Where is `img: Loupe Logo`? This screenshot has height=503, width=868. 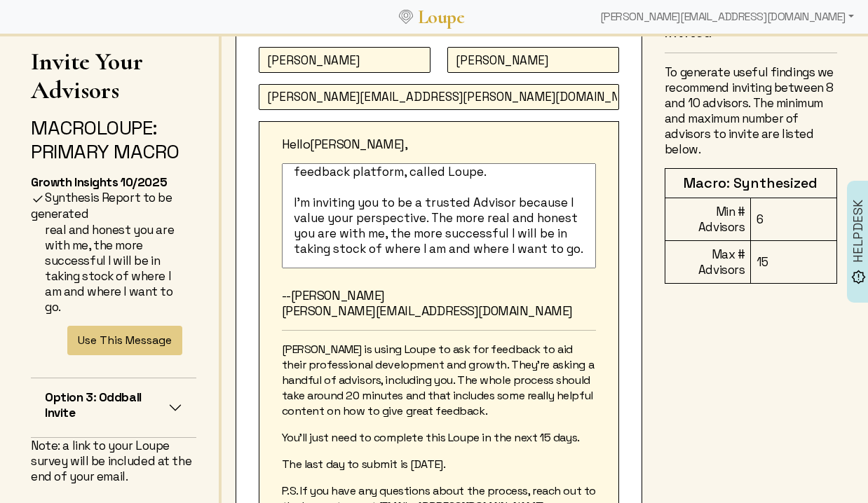
img: Loupe Logo is located at coordinates (406, 17).